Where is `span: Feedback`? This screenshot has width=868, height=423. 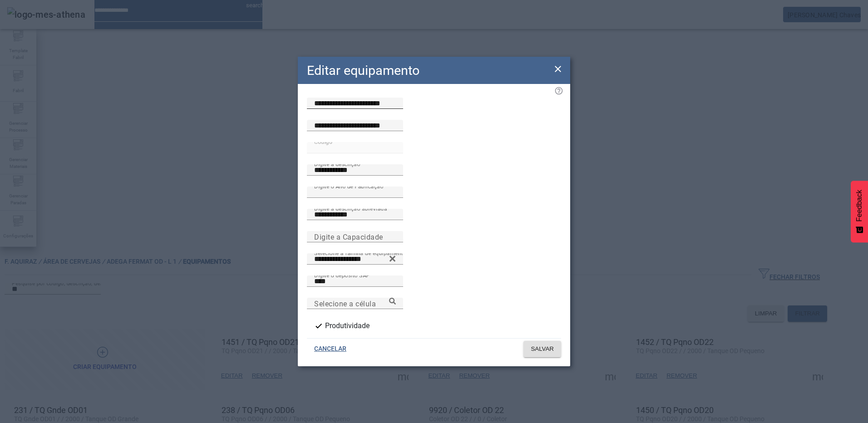
span: Feedback is located at coordinates (859, 206).